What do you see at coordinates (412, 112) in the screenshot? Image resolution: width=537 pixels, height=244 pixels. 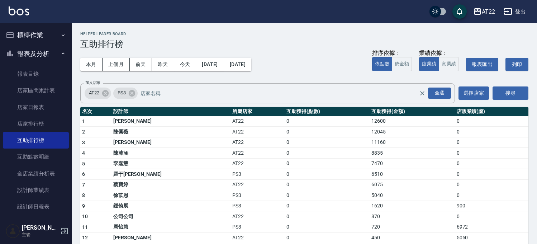 I see `th: 互助獲得(金額)` at bounding box center [412, 112].